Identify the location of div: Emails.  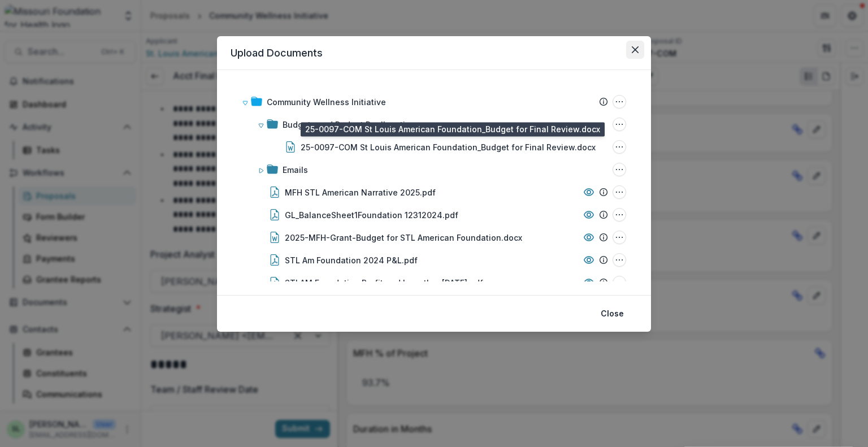
(295, 169).